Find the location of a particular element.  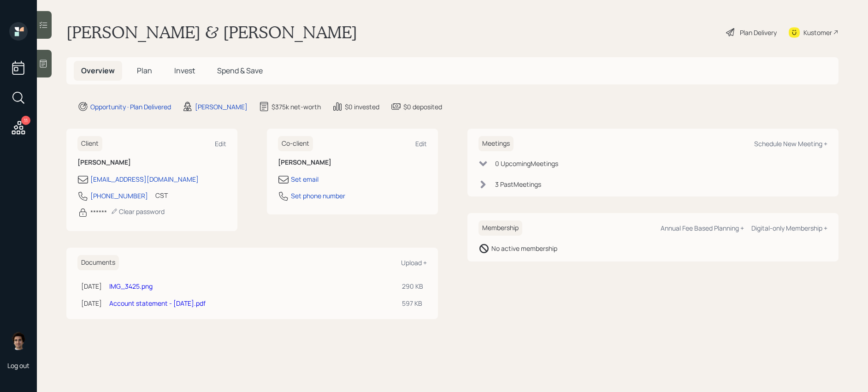

div: $0 invested is located at coordinates (361, 106).